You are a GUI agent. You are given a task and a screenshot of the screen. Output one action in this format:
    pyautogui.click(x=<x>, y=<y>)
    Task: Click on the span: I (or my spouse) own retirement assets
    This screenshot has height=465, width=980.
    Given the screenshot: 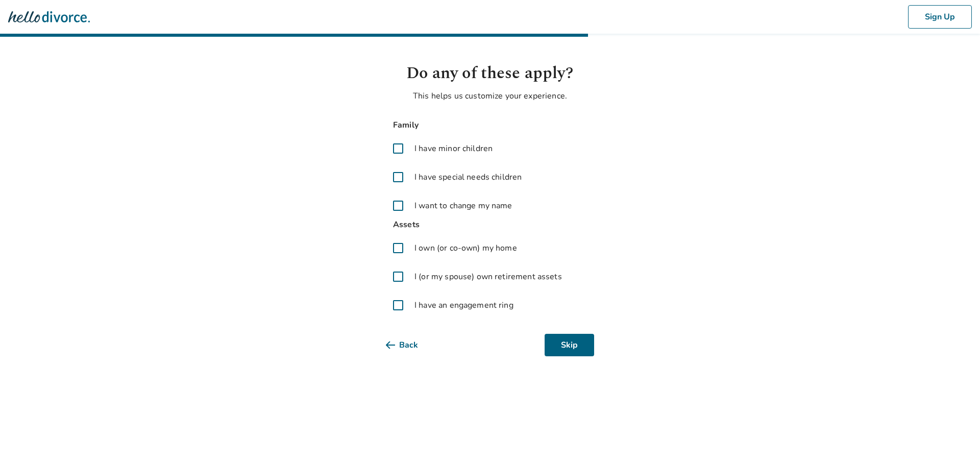 What is the action you would take?
    pyautogui.click(x=488, y=277)
    